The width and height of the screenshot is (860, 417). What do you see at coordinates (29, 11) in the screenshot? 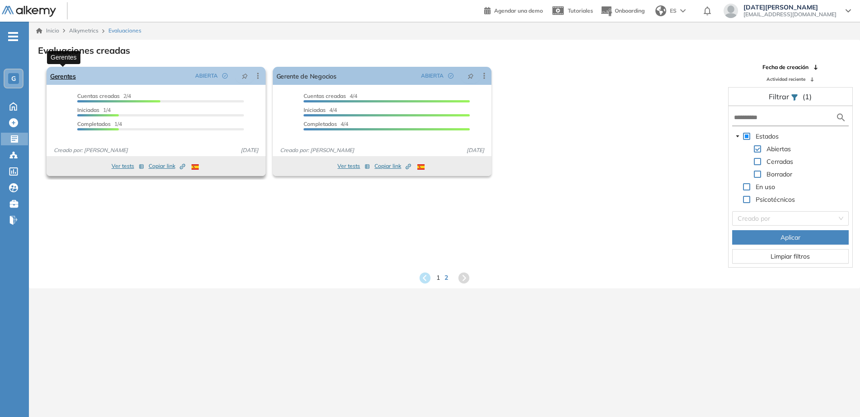
I see `img: Logo` at bounding box center [29, 11].